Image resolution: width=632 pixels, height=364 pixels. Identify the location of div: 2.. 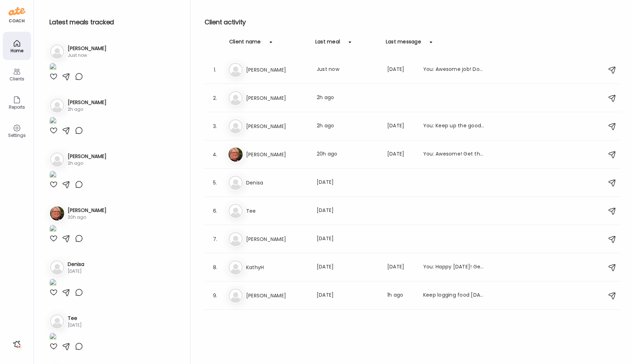
(215, 98).